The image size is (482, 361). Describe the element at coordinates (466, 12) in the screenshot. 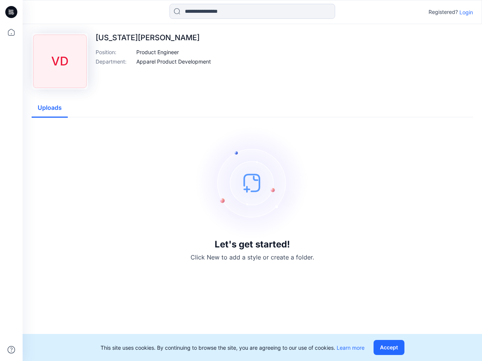

I see `p: Login` at that location.